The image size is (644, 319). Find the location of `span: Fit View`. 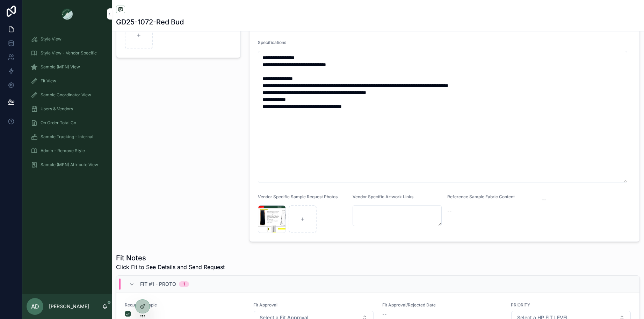

span: Fit View is located at coordinates (49, 81).